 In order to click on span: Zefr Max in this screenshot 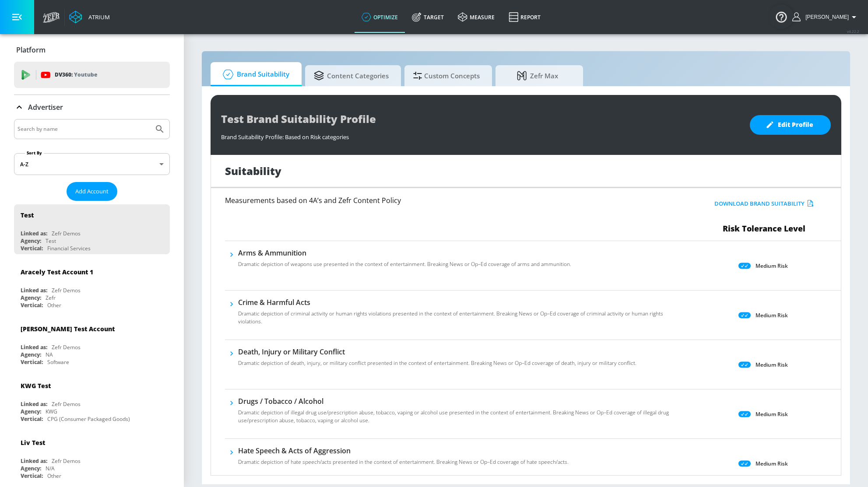, I will do `click(537, 75)`.